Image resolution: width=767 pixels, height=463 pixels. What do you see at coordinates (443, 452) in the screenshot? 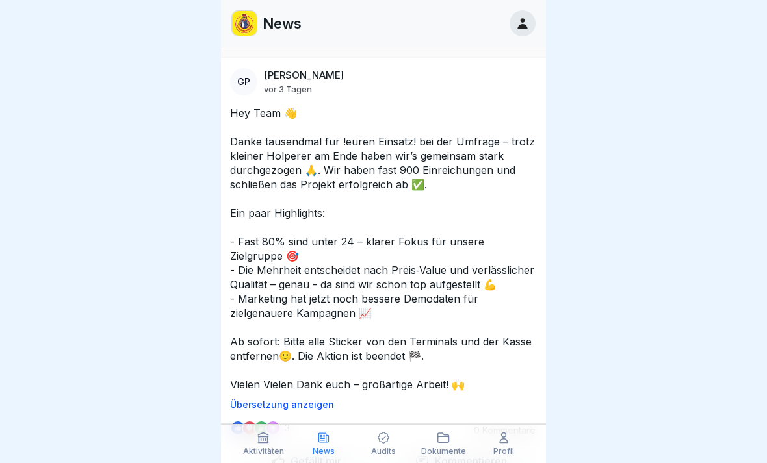
I see `p: Dokumente` at bounding box center [443, 452].